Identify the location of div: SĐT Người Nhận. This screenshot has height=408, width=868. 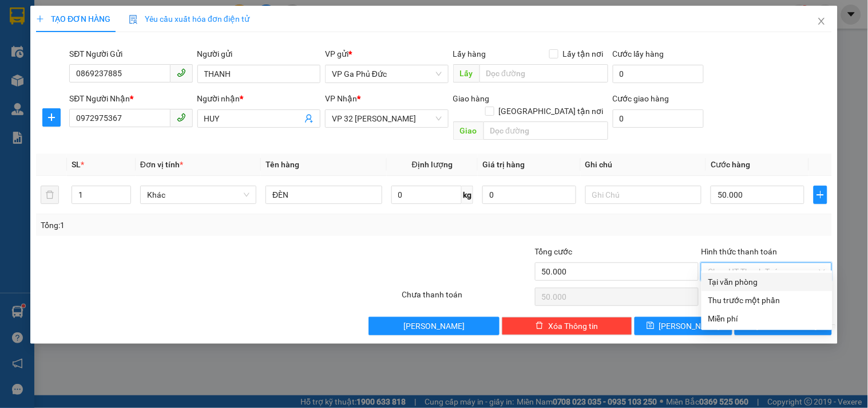
(130, 98).